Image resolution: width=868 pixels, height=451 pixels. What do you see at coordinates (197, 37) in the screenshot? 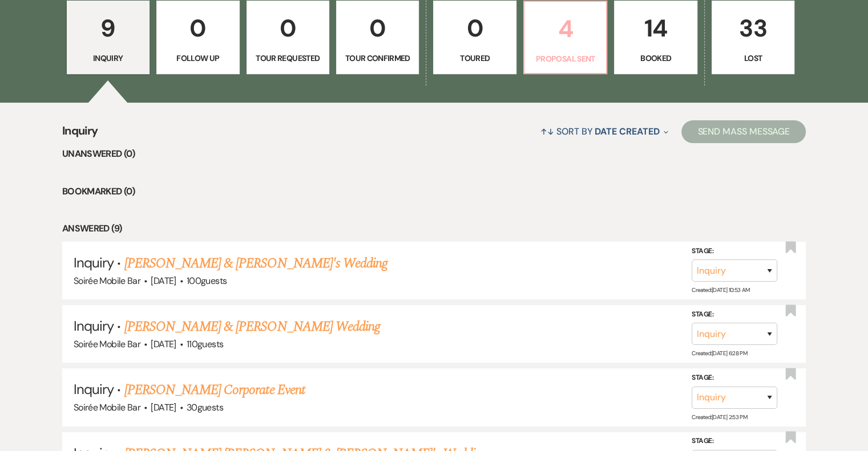
I see `a: 0Follow Up` at bounding box center [197, 37].